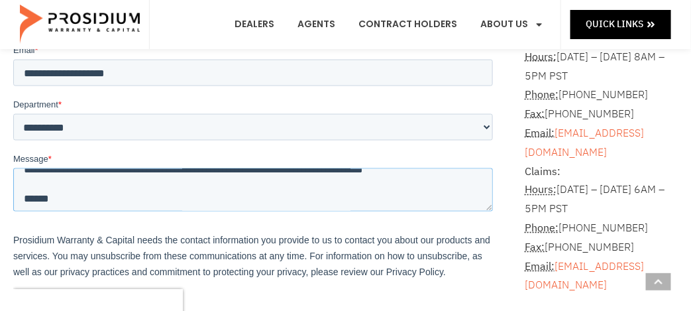 The width and height of the screenshot is (691, 311). I want to click on a: Quick Links, so click(621, 24).